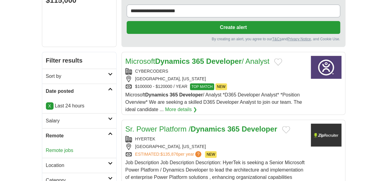 The height and width of the screenshot is (181, 387). What do you see at coordinates (326, 67) in the screenshot?
I see `img: CyberCoders logo` at bounding box center [326, 67].